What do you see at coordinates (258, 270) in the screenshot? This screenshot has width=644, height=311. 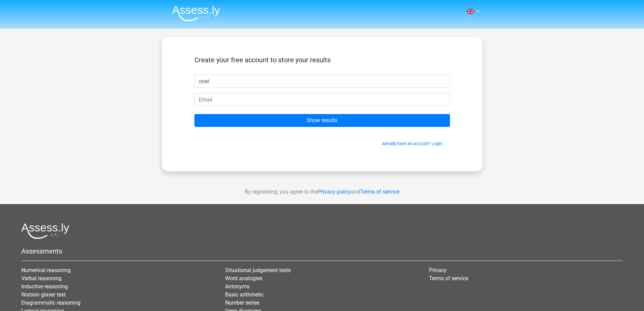 I see `a: Situational judgement tests` at bounding box center [258, 270].